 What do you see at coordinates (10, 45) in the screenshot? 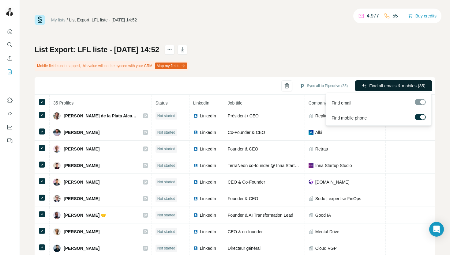
I see `button: Search` at bounding box center [10, 45].